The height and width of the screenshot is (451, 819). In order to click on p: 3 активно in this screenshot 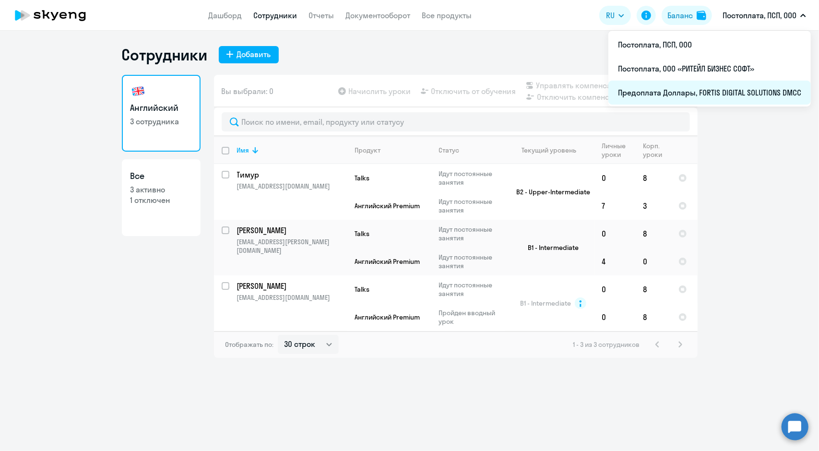, I will do `click(161, 189)`.